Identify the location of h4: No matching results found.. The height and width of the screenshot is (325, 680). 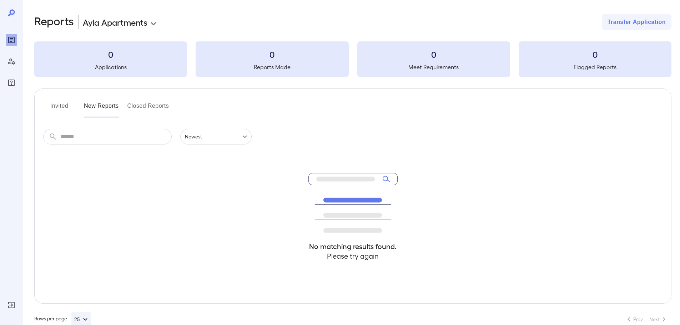
(353, 246).